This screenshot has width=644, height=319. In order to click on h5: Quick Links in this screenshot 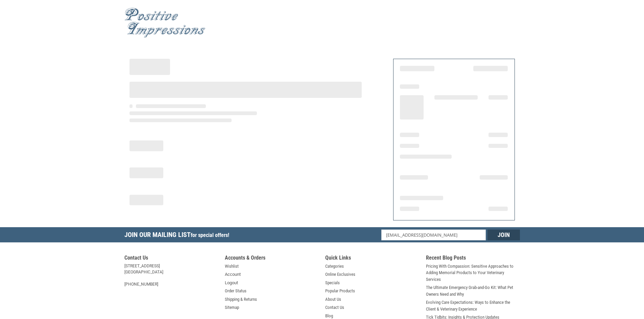, I will do `click(372, 259)`.